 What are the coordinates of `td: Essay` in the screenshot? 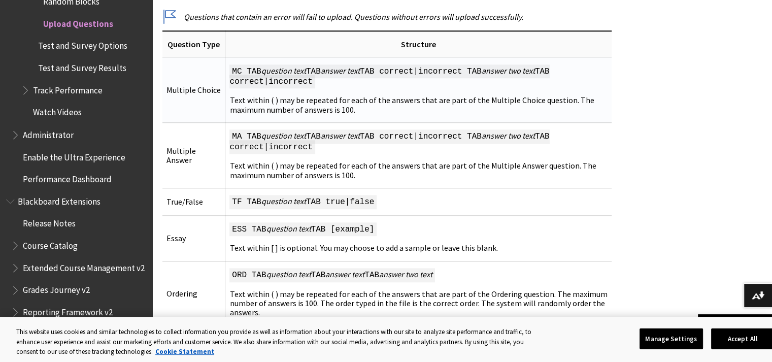 It's located at (194, 238).